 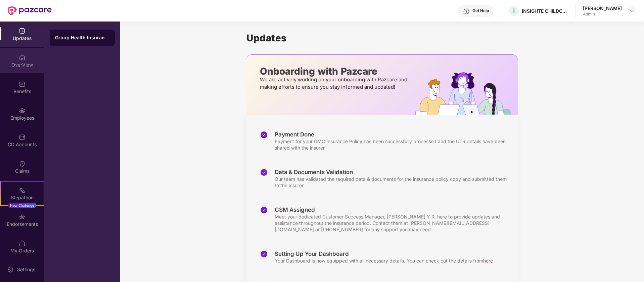 What do you see at coordinates (602, 14) in the screenshot?
I see `div: Admin` at bounding box center [602, 14].